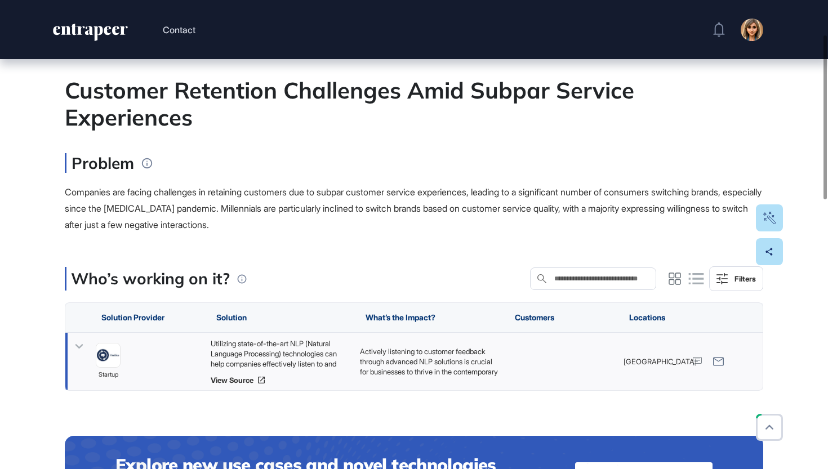  I want to click on span: Solution, so click(232, 318).